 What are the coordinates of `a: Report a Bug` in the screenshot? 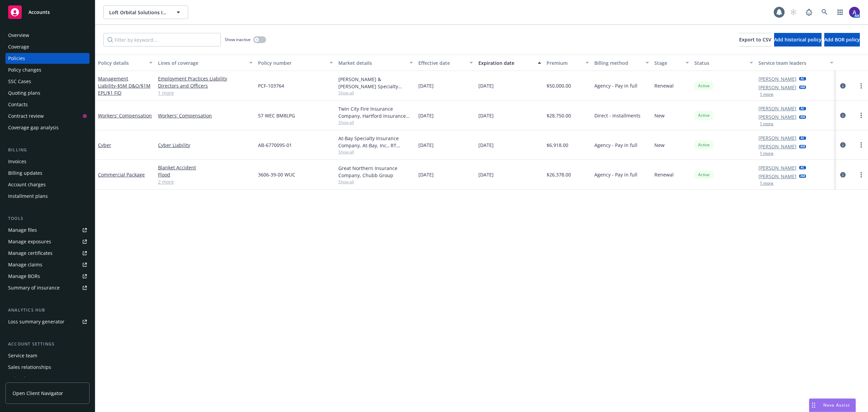 It's located at (809, 12).